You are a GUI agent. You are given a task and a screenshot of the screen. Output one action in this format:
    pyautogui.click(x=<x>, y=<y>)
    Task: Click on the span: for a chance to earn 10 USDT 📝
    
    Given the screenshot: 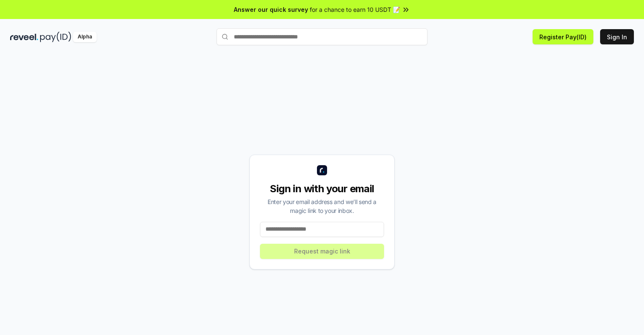 What is the action you would take?
    pyautogui.click(x=355, y=9)
    